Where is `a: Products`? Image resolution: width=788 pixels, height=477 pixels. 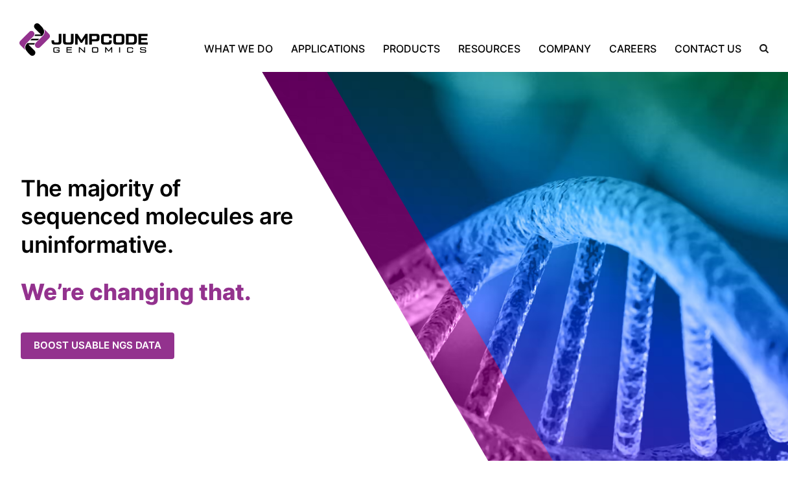 a: Products is located at coordinates (411, 49).